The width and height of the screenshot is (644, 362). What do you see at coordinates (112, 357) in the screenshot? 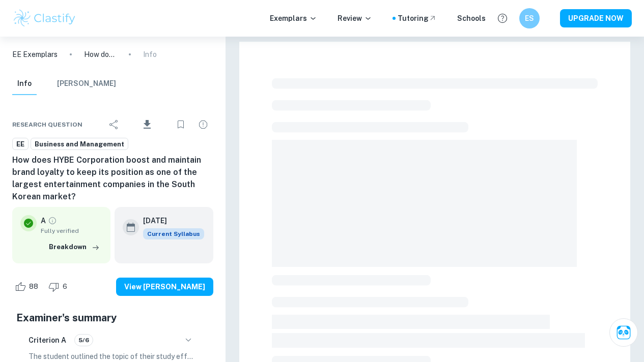
I see `p: The student outlined the topic of their study effectively at the beginning of the essay, clearly ...` at bounding box center [112, 357].